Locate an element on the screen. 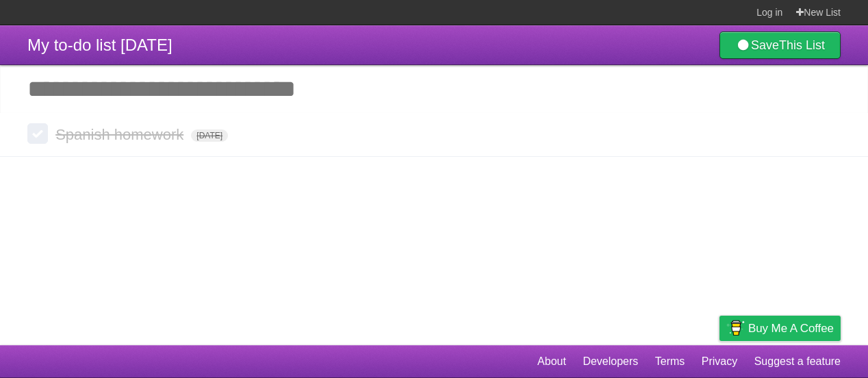 This screenshot has width=868, height=378. a: Terms is located at coordinates (670, 362).